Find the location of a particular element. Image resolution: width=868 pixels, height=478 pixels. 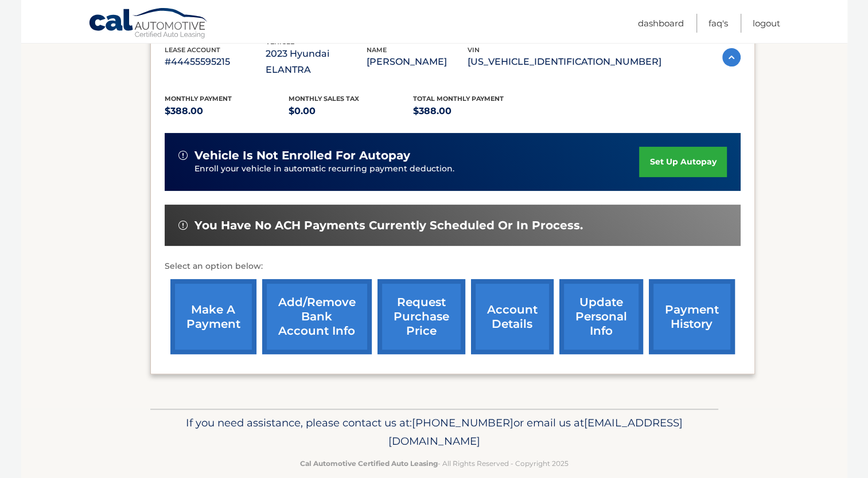

span: Monthly Payment is located at coordinates (198, 99).